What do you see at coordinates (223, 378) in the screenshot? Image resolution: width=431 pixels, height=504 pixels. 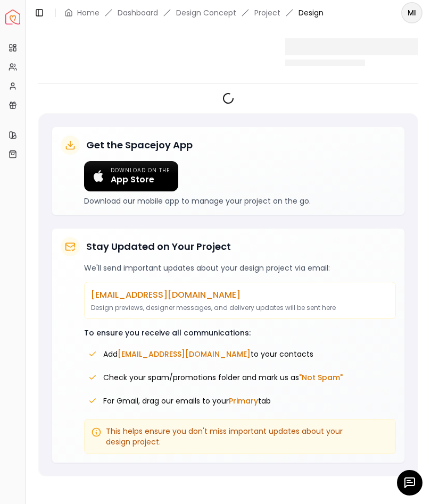 I see `span: Check your spam/promotions folder and mark us as` at bounding box center [223, 378].